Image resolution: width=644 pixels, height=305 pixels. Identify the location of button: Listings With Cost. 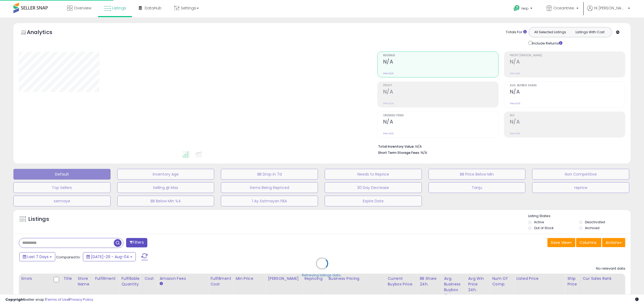
(590, 32).